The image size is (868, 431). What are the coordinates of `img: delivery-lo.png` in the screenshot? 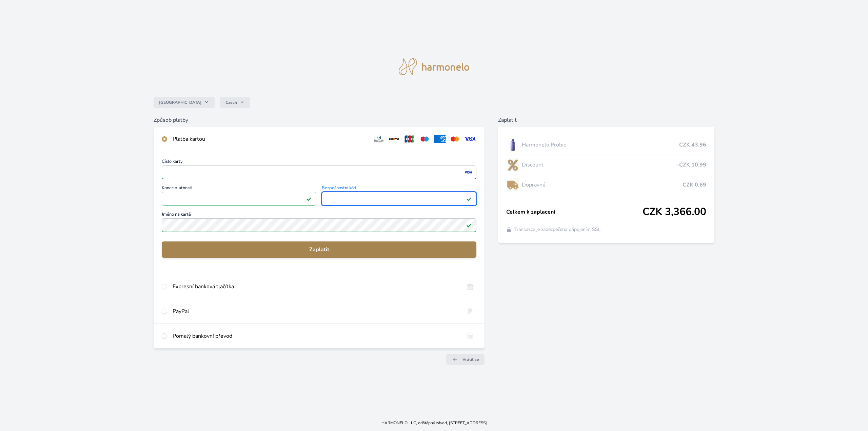 It's located at (513, 185).